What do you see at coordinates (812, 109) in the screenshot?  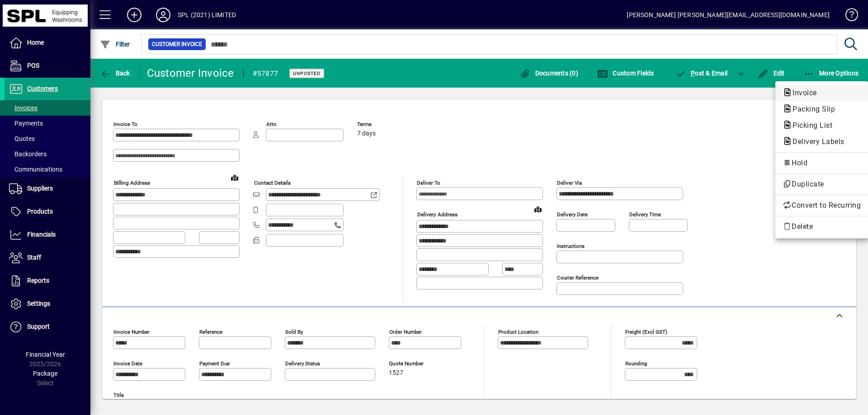 I see `span: Packing Slip` at bounding box center [812, 109].